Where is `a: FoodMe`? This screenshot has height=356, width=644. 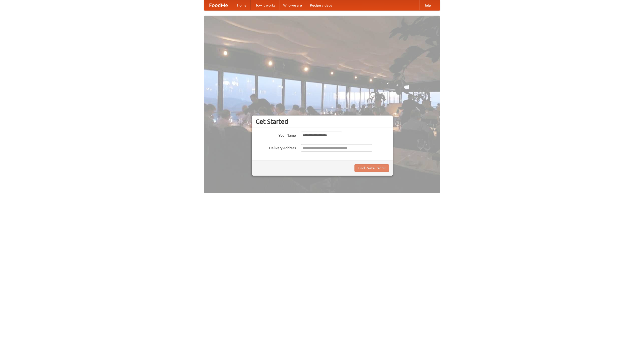
a: FoodMe is located at coordinates (218, 6).